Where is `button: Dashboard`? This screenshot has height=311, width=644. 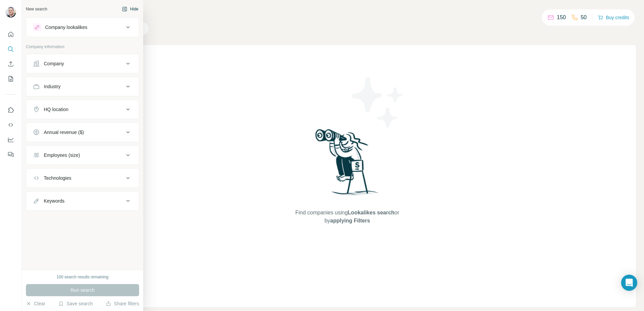
button: Dashboard is located at coordinates (11, 140).